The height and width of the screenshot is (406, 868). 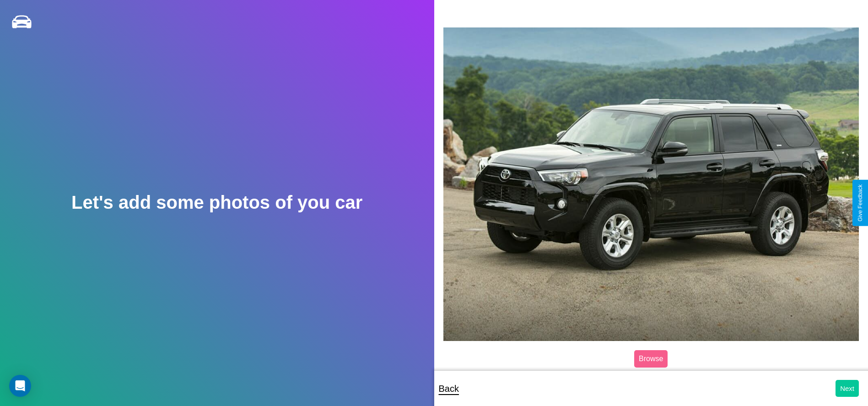 What do you see at coordinates (651, 359) in the screenshot?
I see `label: Browse` at bounding box center [651, 359].